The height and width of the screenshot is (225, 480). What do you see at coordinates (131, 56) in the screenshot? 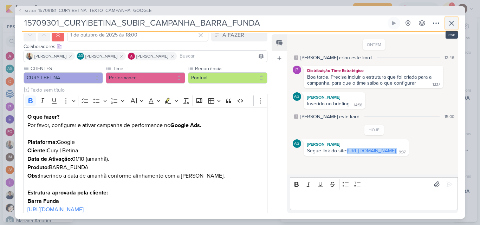
I see `img: Alessandra Gomes` at bounding box center [131, 56].